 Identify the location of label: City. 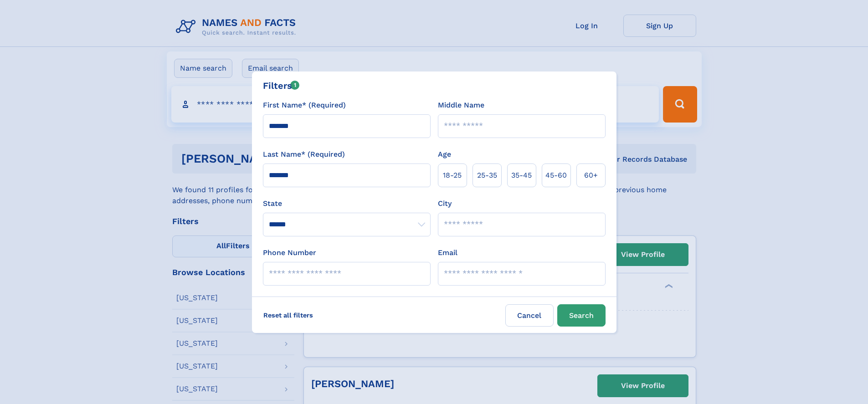
(445, 203).